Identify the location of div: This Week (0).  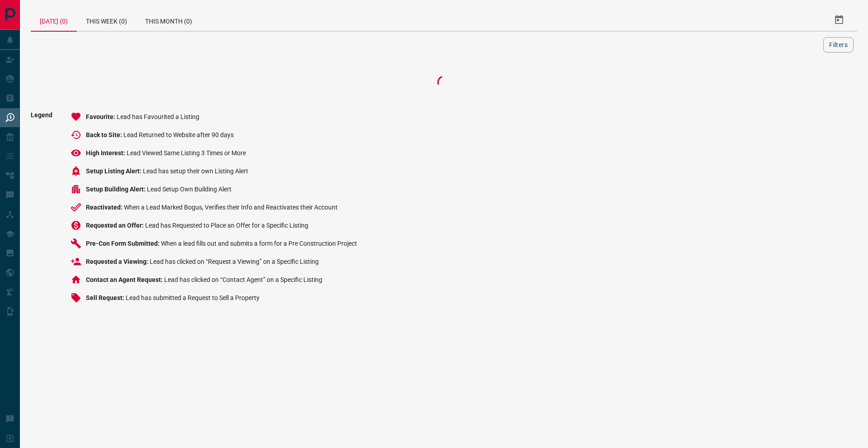
(106, 20).